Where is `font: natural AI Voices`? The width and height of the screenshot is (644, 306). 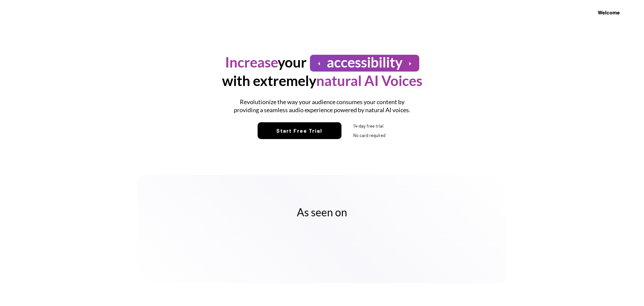
font: natural AI Voices is located at coordinates (369, 81).